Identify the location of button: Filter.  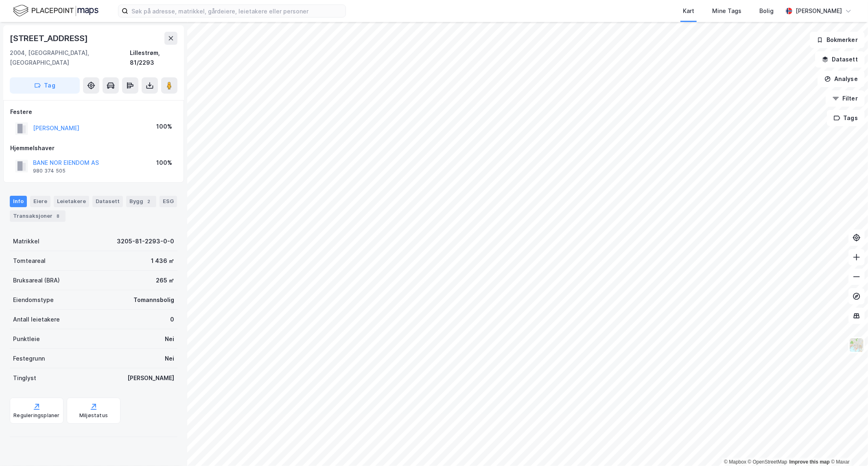
(845, 98).